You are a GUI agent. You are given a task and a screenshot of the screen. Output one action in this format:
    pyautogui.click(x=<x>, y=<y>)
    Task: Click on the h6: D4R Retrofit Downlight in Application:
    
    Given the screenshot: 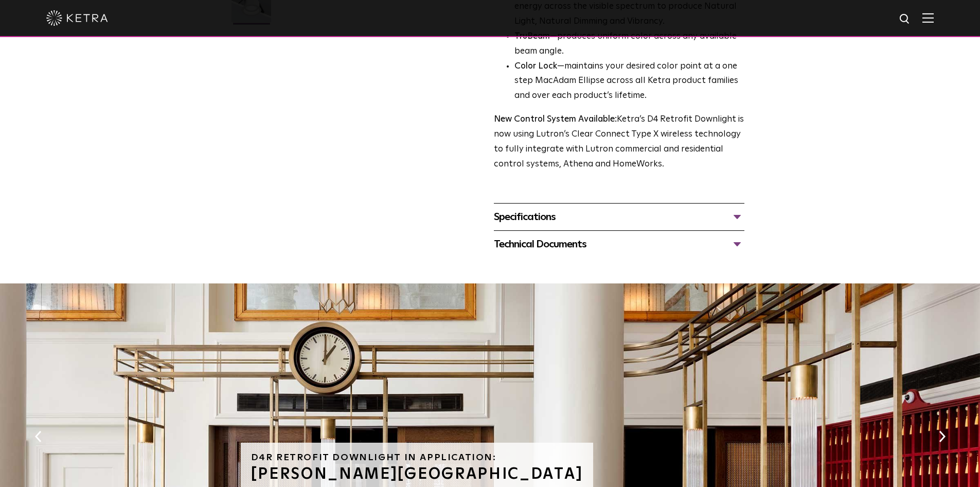 What is the action you would take?
    pyautogui.click(x=417, y=457)
    